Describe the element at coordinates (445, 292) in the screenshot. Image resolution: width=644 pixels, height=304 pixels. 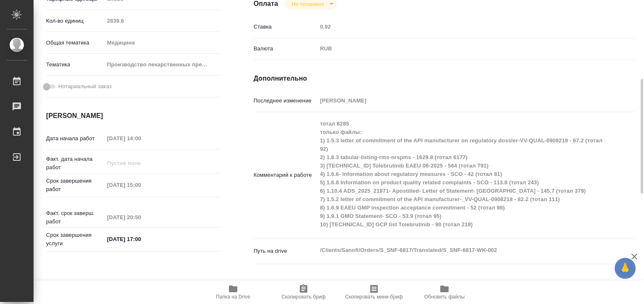
I see `button: Обновить файлы` at that location.